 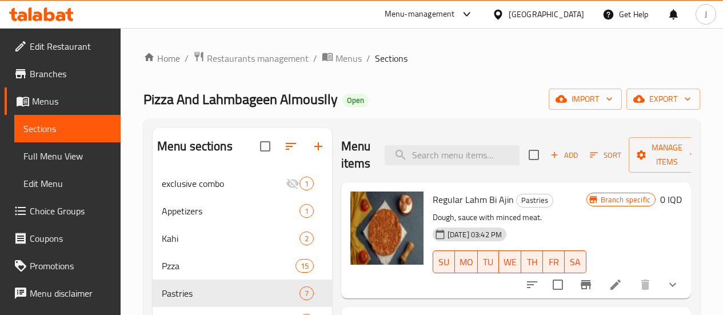 What do you see at coordinates (230, 238) in the screenshot?
I see `div: Kahi` at bounding box center [230, 238].